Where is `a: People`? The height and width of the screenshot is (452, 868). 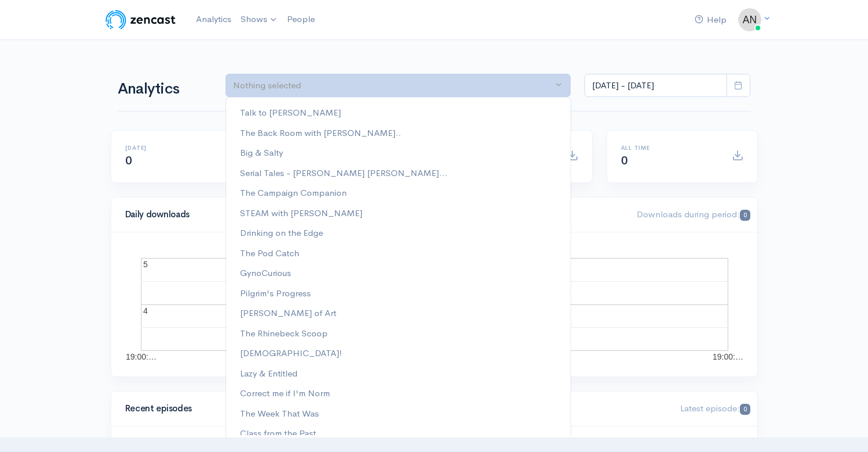
a: People is located at coordinates (301, 19).